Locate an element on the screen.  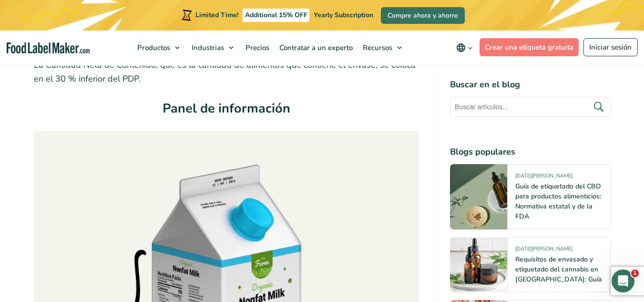
h3: Panel de información is located at coordinates (227, 111).